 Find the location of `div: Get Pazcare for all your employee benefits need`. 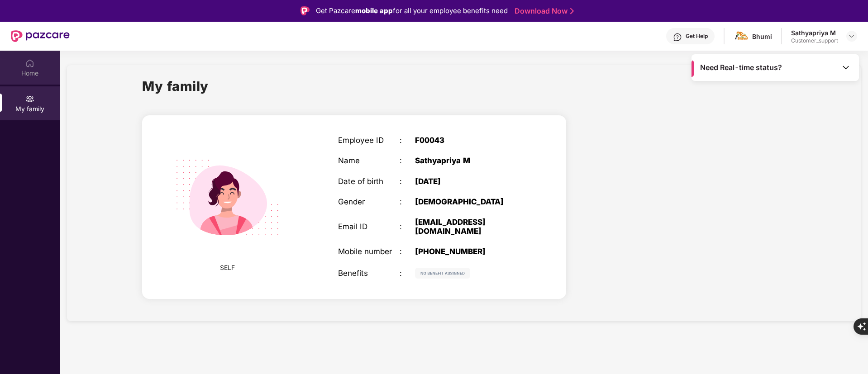

div: Get Pazcare for all your employee benefits need is located at coordinates (412, 11).